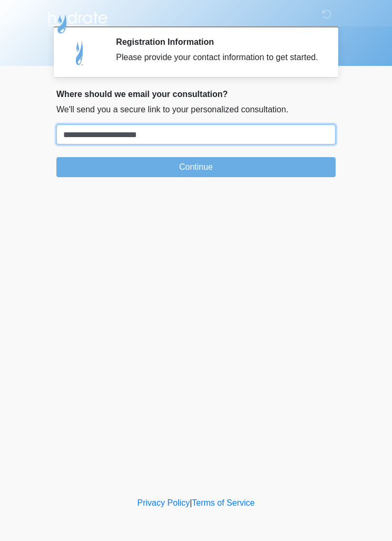 This screenshot has width=392, height=541. Describe the element at coordinates (164, 502) in the screenshot. I see `a: Privacy Policy` at that location.